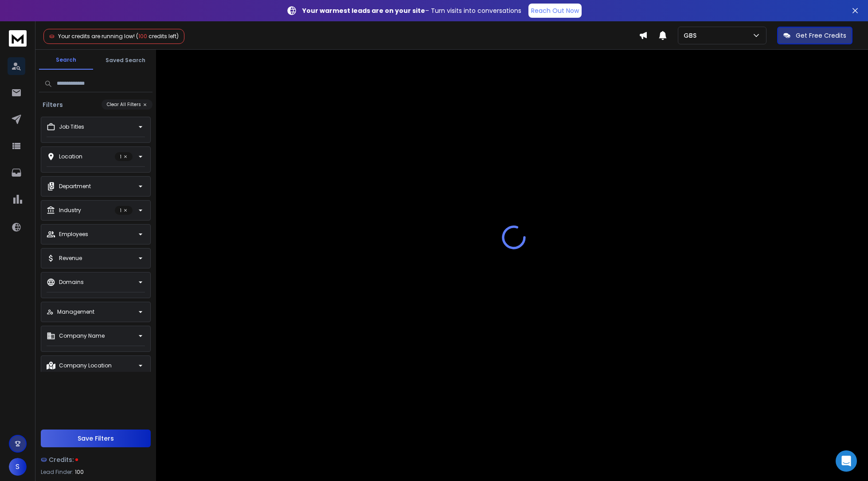 The image size is (868, 481). I want to click on p: – Turn visits into conversations, so click(412, 11).